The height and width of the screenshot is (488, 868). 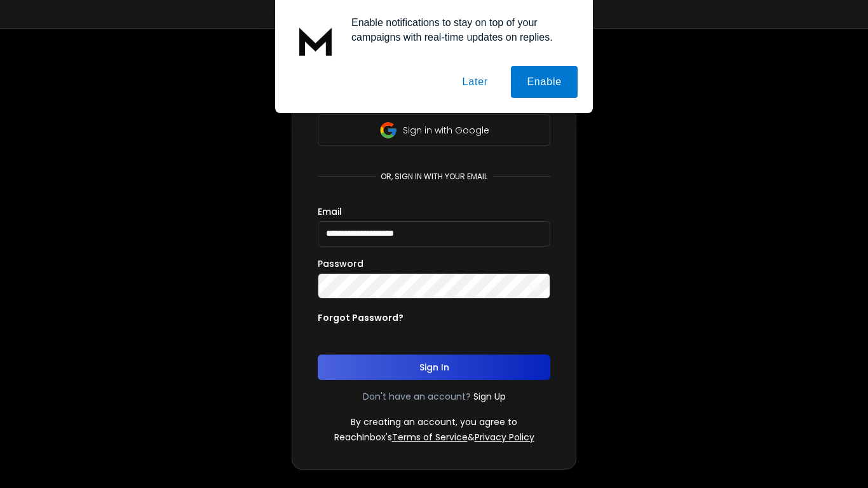 What do you see at coordinates (330, 212) in the screenshot?
I see `label: Email` at bounding box center [330, 212].